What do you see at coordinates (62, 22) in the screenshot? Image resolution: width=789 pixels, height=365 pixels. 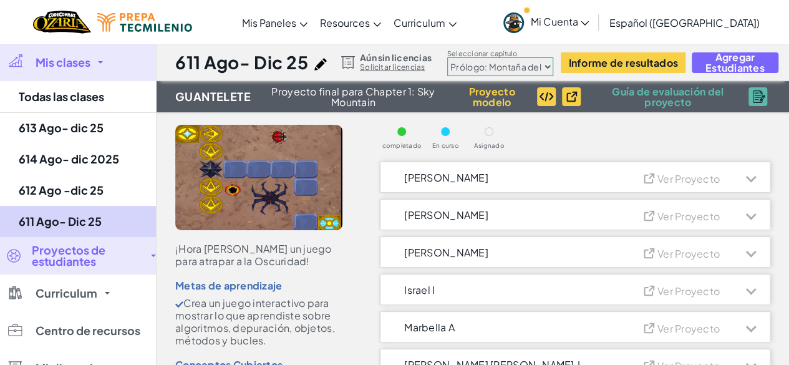 I see `img: Home` at bounding box center [62, 22].